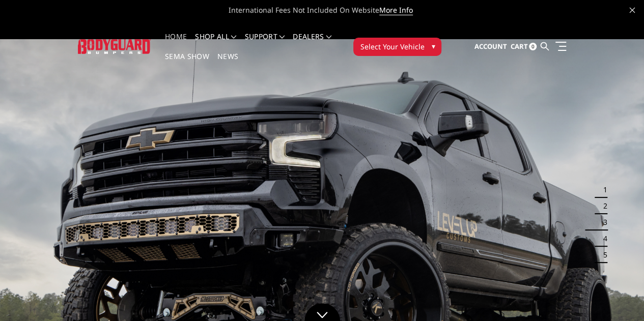 This screenshot has height=321, width=644. What do you see at coordinates (392, 46) in the screenshot?
I see `span: Select Your Vehicle` at bounding box center [392, 46].